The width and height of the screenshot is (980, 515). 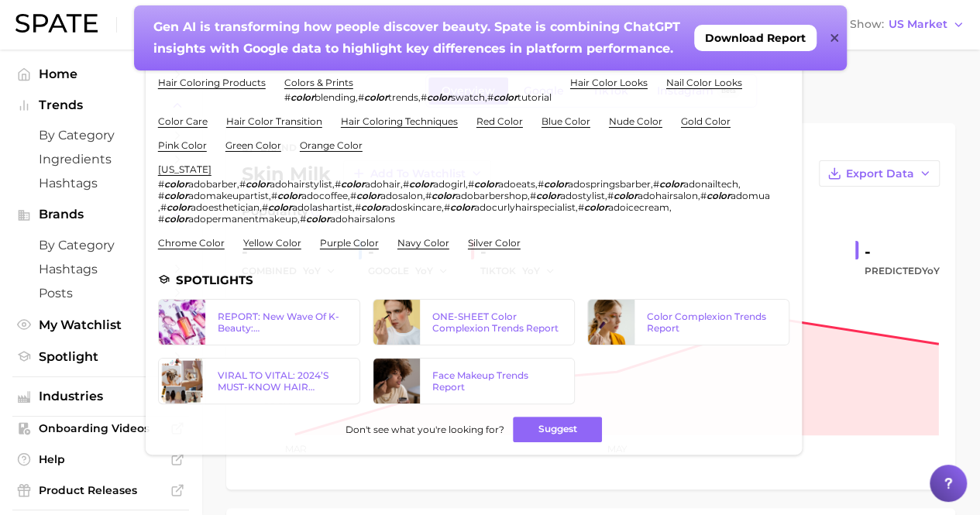 What do you see at coordinates (706, 121) in the screenshot?
I see `a: gold color` at bounding box center [706, 121].